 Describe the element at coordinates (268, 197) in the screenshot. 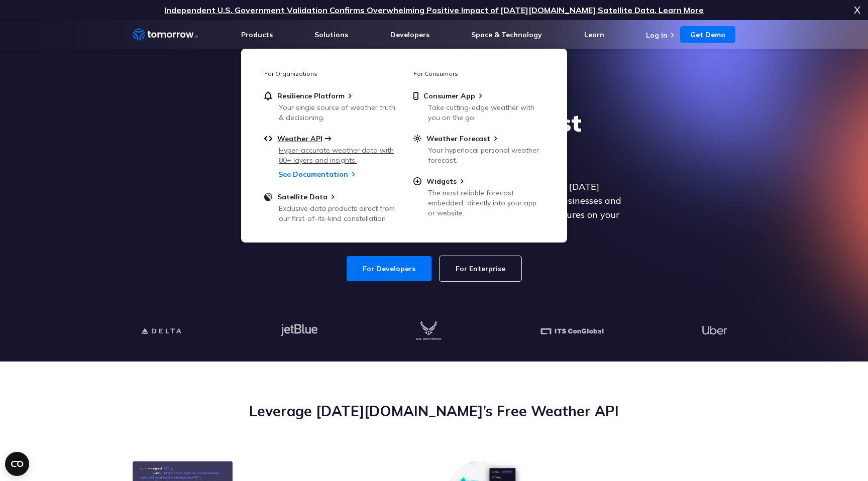

I see `img: satellite-data-menu.png` at that location.